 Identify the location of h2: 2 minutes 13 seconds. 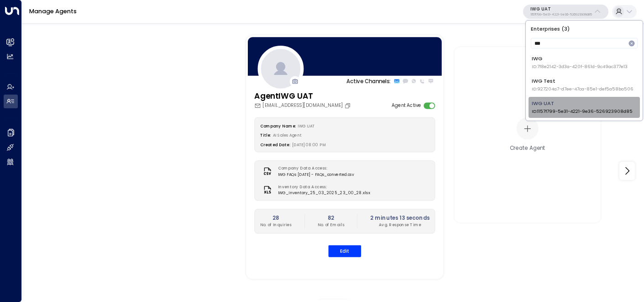
(400, 218).